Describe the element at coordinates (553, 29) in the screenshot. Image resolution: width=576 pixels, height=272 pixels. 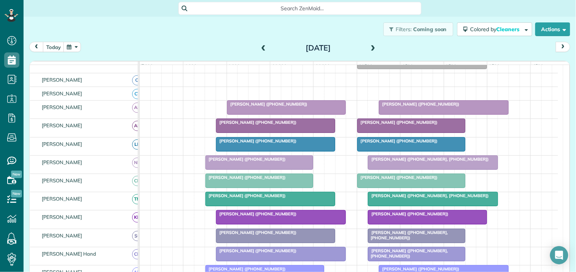
I see `button: Actions` at that location.